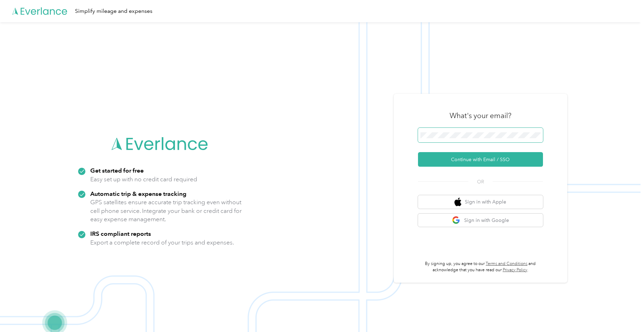 The image size is (644, 332). I want to click on button: google logoSign in with Google, so click(481, 220).